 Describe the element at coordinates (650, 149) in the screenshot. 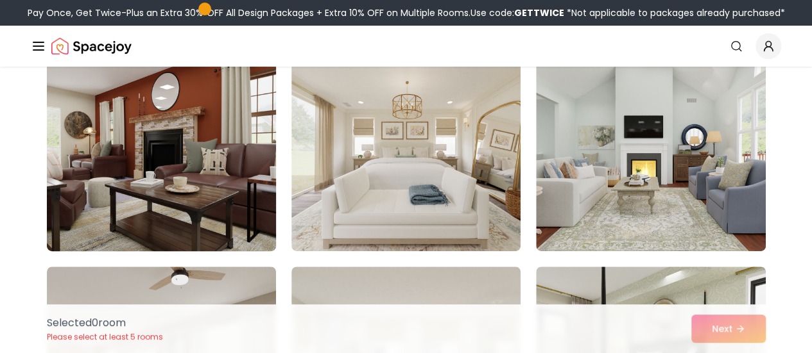

I see `img: Room room-3` at that location.